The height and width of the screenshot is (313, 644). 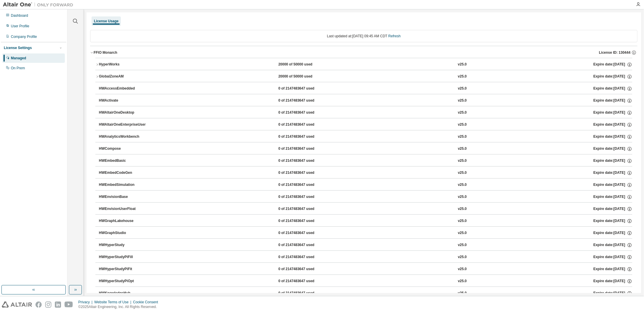 What do you see at coordinates (113, 302) in the screenshot?
I see `div: Website Terms of Use` at bounding box center [113, 302].